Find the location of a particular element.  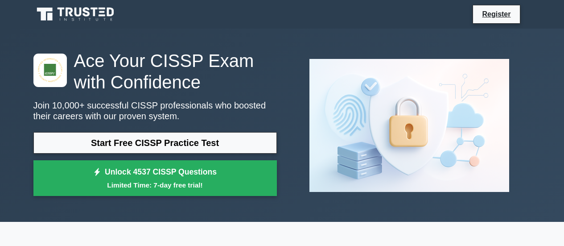

h1: Ace Your CISSP Exam with Confidence is located at coordinates (155, 71).